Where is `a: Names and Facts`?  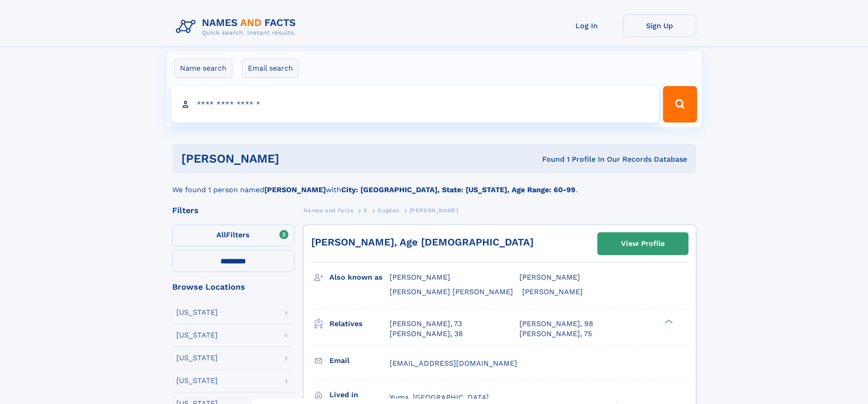 a: Names and Facts is located at coordinates (329, 210).